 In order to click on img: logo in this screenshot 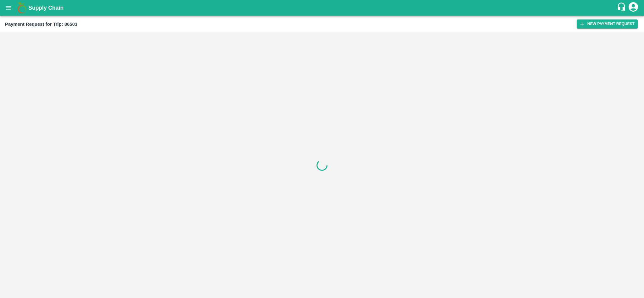, I will do `click(22, 8)`.